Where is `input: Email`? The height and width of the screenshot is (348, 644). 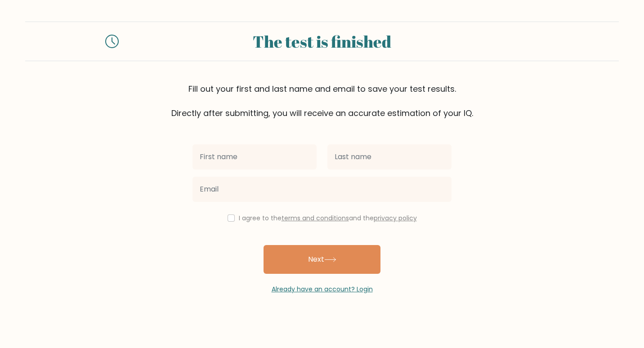
input: Email is located at coordinates (322, 189).